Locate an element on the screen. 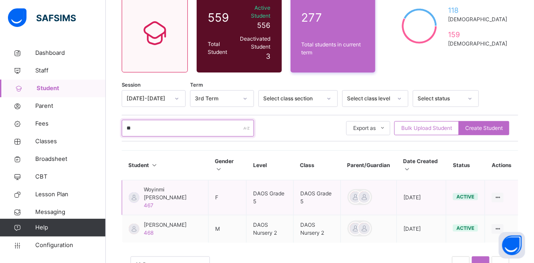 The width and height of the screenshot is (534, 263). th: Gender is located at coordinates (227, 165).